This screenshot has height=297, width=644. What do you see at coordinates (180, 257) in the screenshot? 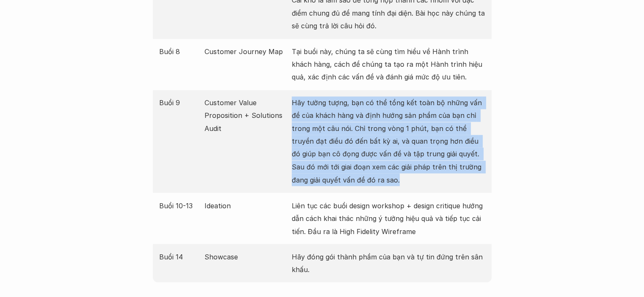
I see `p: Buổi 14` at bounding box center [180, 257].